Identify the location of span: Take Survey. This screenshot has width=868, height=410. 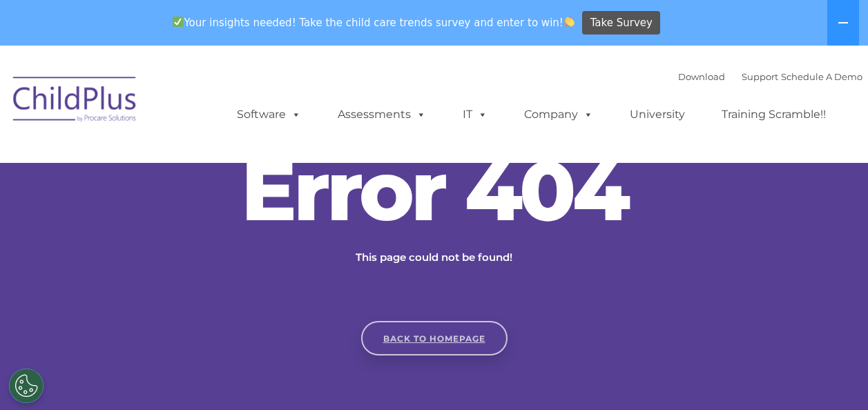
(621, 22).